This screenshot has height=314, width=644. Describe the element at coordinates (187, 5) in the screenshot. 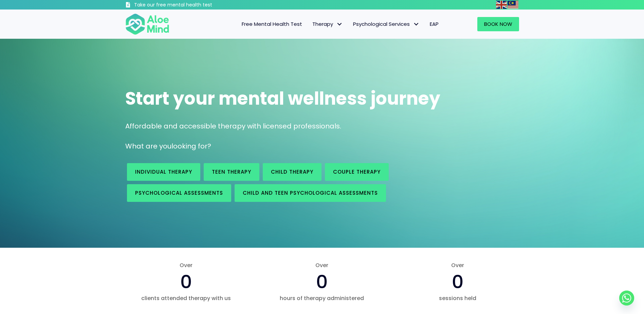

I see `a: Take our free mental health test` at that location.